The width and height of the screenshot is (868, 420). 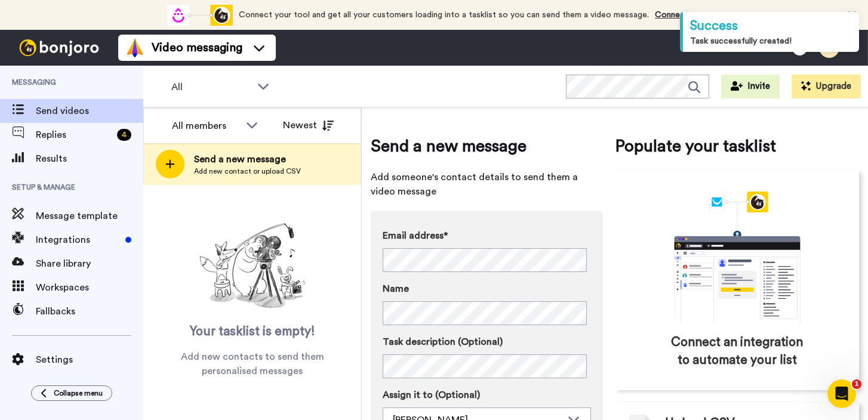 What do you see at coordinates (90, 311) in the screenshot?
I see `span: Fallbacks` at bounding box center [90, 311].